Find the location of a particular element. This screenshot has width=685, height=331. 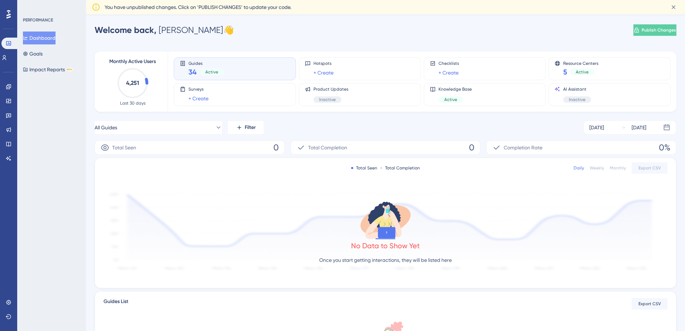

span: Completion Rate is located at coordinates (523, 148).